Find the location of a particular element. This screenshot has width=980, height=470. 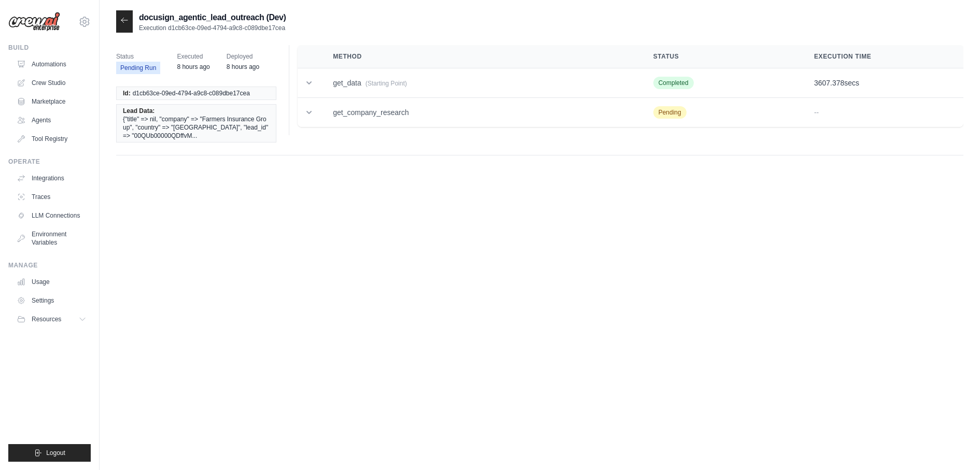

th: Execution Time is located at coordinates (882, 57).